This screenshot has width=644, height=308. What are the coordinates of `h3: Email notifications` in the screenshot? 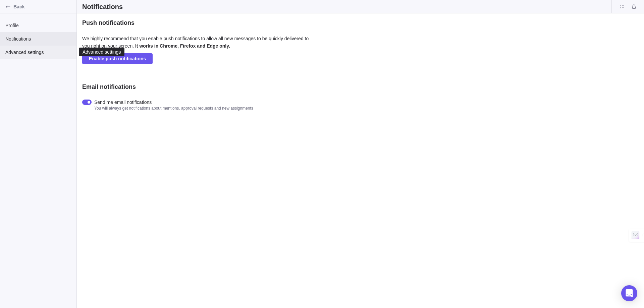 It's located at (109, 87).